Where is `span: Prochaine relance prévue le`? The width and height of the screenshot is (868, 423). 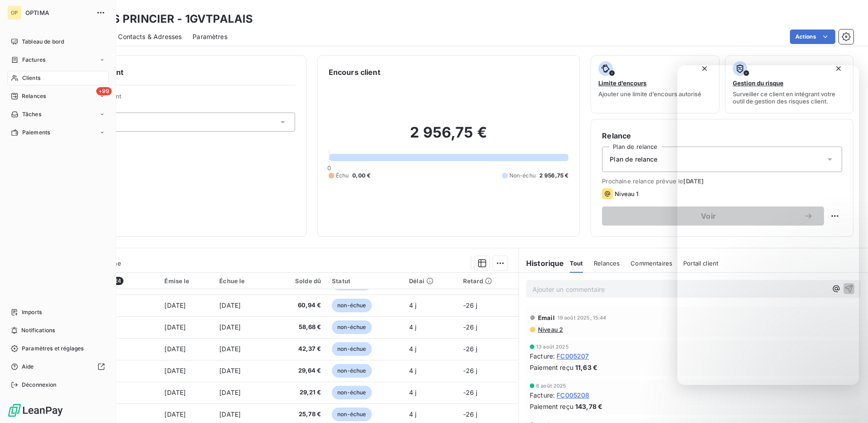
span: Prochaine relance prévue le is located at coordinates (722, 181).